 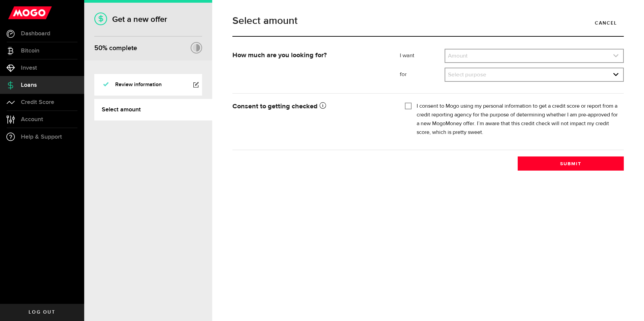 I want to click on span: Account, so click(x=32, y=119).